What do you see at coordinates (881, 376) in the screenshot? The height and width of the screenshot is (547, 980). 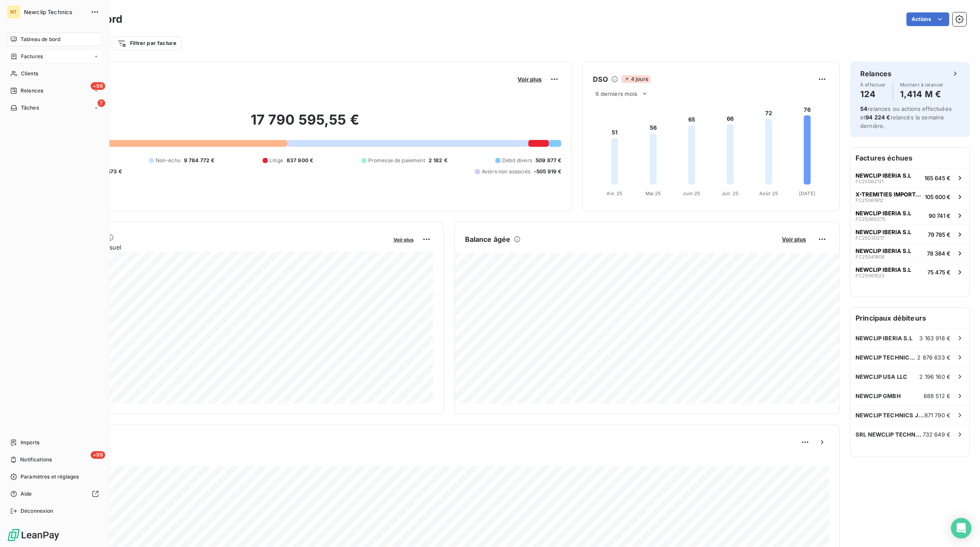 I see `span: NEWCLIP USA LLC` at bounding box center [881, 376].